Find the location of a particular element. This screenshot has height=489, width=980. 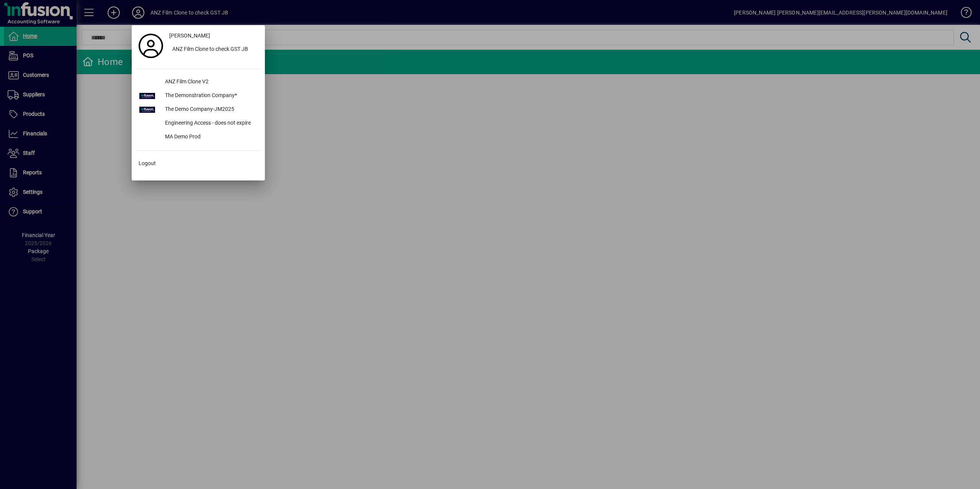

button: ANZ Film Clone to check GST JB is located at coordinates (214, 50).